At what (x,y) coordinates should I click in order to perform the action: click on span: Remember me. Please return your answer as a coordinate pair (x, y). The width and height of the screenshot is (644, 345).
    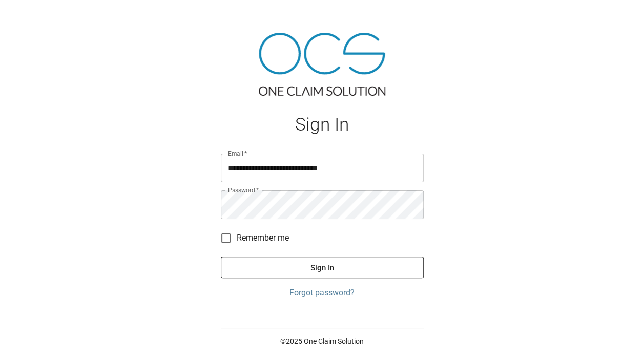
    Looking at the image, I should click on (263, 238).